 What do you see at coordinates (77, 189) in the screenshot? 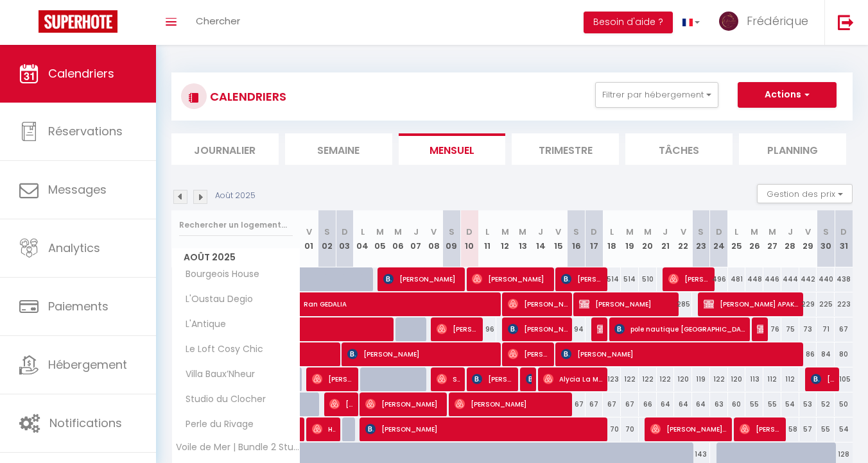
I see `span: Messages` at bounding box center [77, 189].